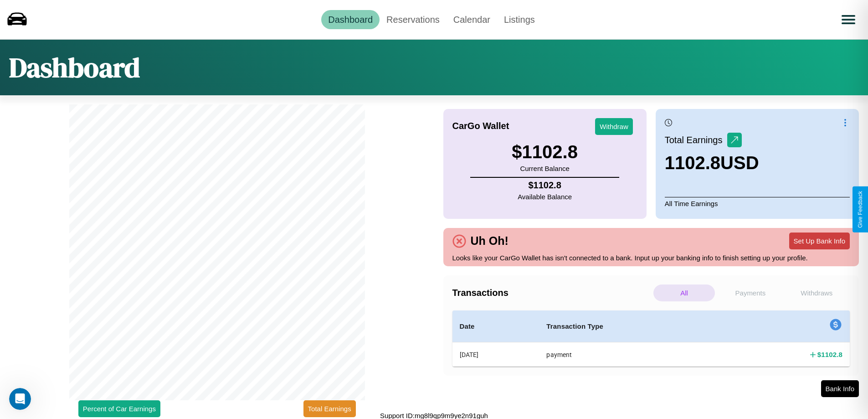 This screenshot has height=419, width=868. I want to click on table: simple table, so click(651, 338).